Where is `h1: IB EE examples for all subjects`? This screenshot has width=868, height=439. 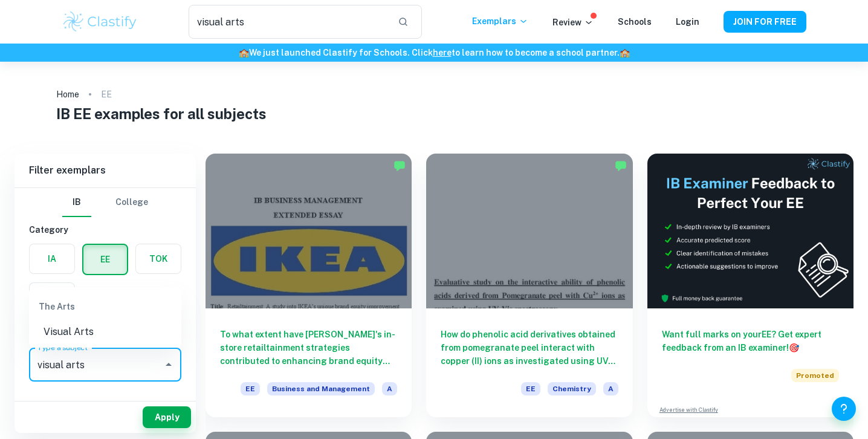 h1: IB EE examples for all subjects is located at coordinates (433, 113).